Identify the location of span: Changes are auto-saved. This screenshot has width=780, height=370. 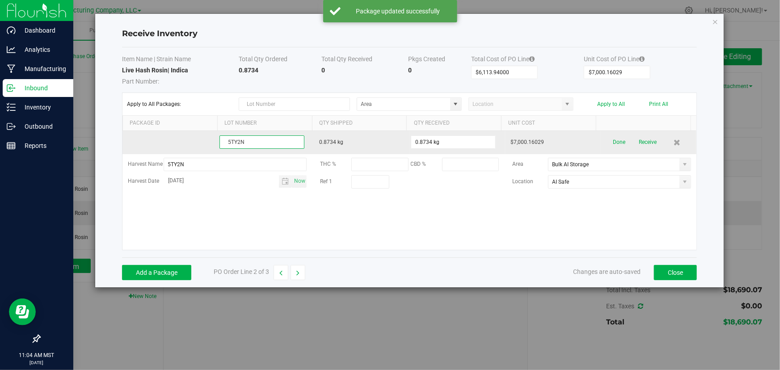
(606, 272).